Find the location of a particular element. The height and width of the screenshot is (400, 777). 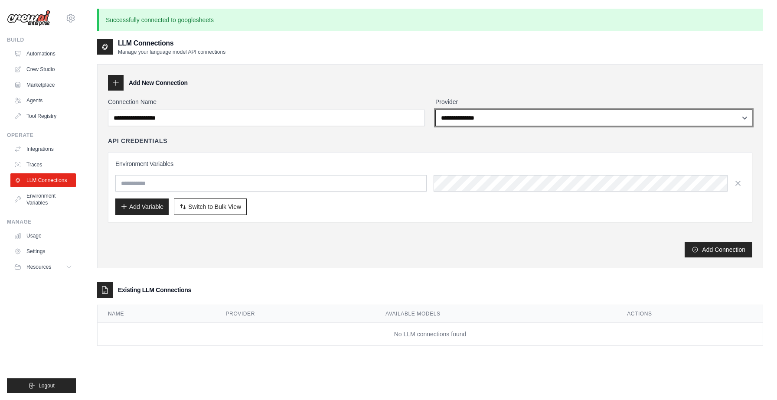

span: Resources is located at coordinates (39, 267).